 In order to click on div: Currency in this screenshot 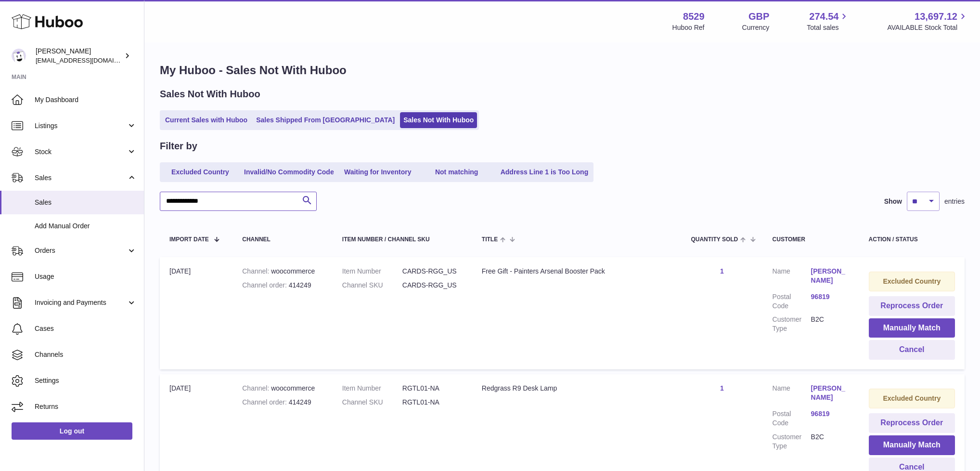, I will do `click(755, 27)`.